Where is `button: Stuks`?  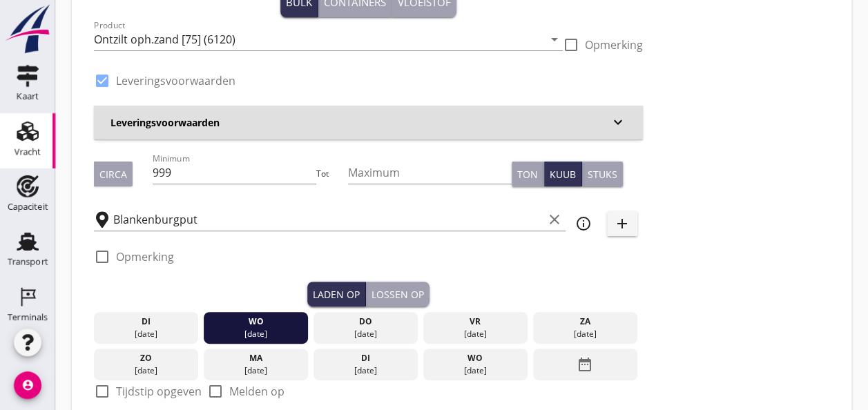 button: Stuks is located at coordinates (602, 174).